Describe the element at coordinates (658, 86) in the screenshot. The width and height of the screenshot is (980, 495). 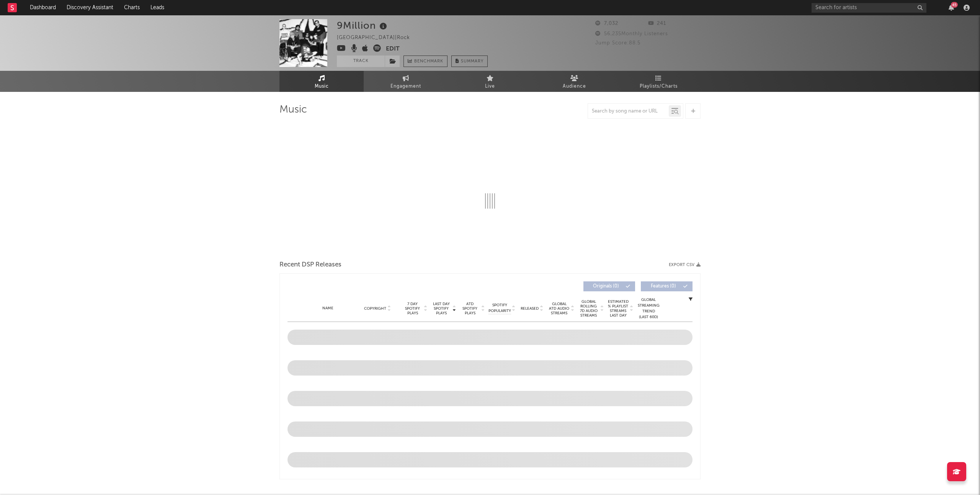
I see `span: Playlists/Charts` at that location.